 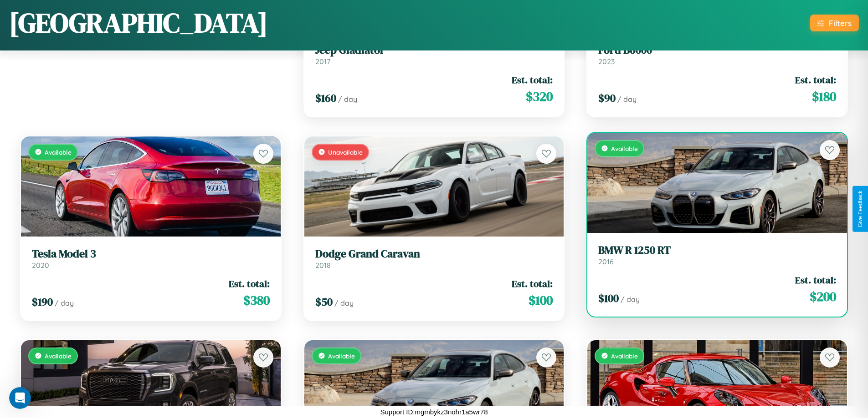 What do you see at coordinates (606, 61) in the screenshot?
I see `span: 2023` at bounding box center [606, 61].